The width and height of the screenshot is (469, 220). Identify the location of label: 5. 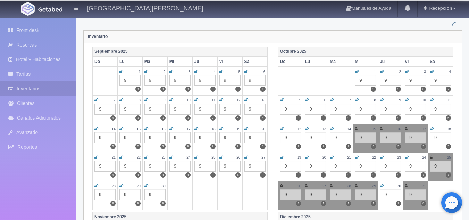
(373, 146).